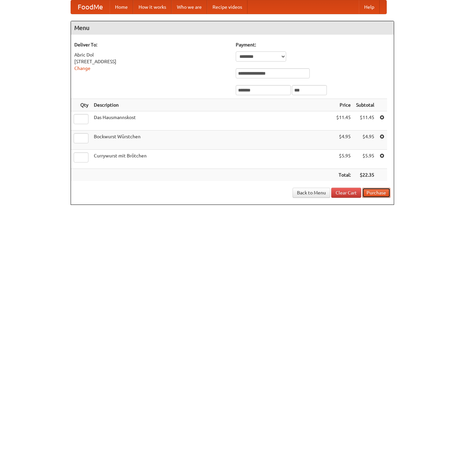 This screenshot has width=457, height=476. What do you see at coordinates (365, 105) in the screenshot?
I see `th: Subtotal` at bounding box center [365, 105].